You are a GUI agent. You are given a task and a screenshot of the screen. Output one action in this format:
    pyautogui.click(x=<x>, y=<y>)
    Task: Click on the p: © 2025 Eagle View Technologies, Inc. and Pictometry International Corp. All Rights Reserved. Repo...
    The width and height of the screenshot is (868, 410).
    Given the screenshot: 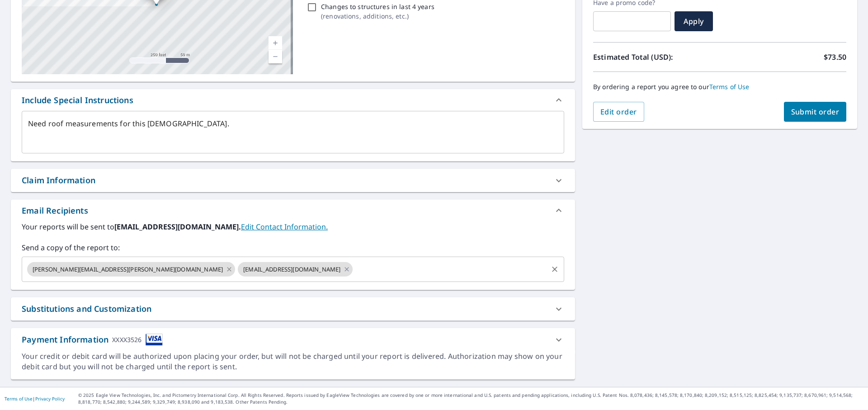 What is the action you would take?
    pyautogui.click(x=471, y=398)
    